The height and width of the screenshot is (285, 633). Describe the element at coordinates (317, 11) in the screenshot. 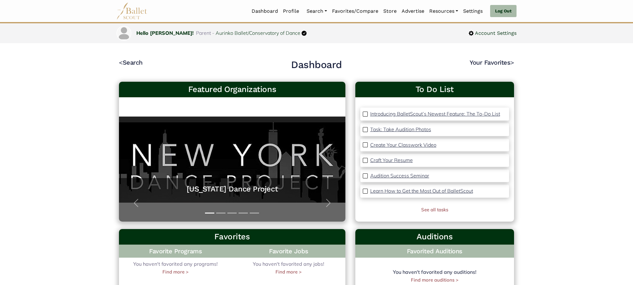

I see `a: Search` at that location.